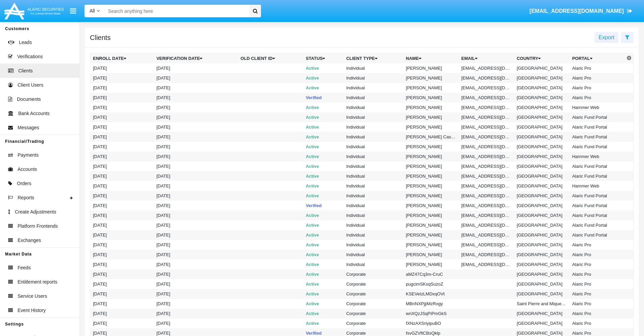 Image resolution: width=644 pixels, height=336 pixels. I want to click on th: Portal, so click(597, 58).